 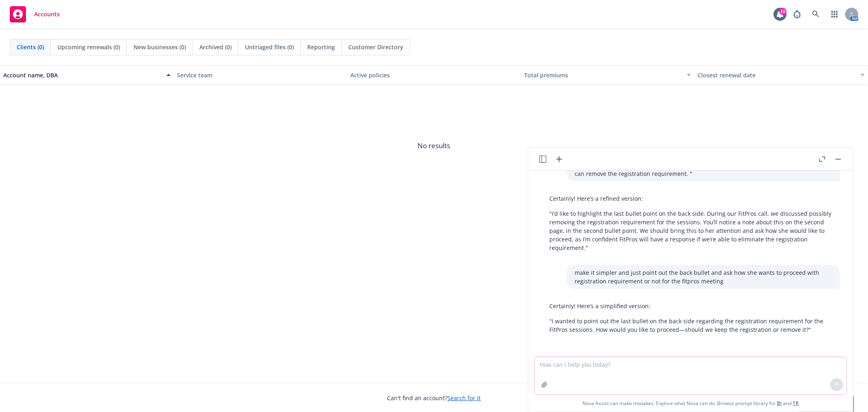 What do you see at coordinates (260, 75) in the screenshot?
I see `div: Service team` at bounding box center [260, 75].